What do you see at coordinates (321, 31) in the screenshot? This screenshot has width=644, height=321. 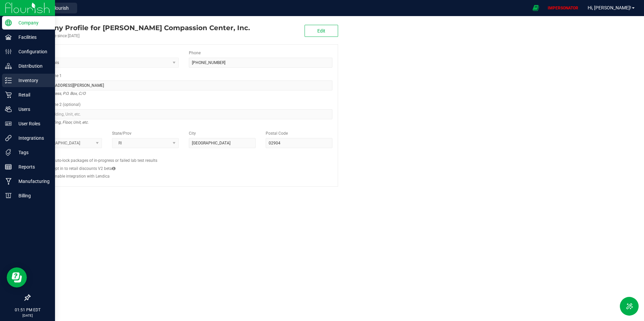 I see `button: Edit` at bounding box center [321, 31].